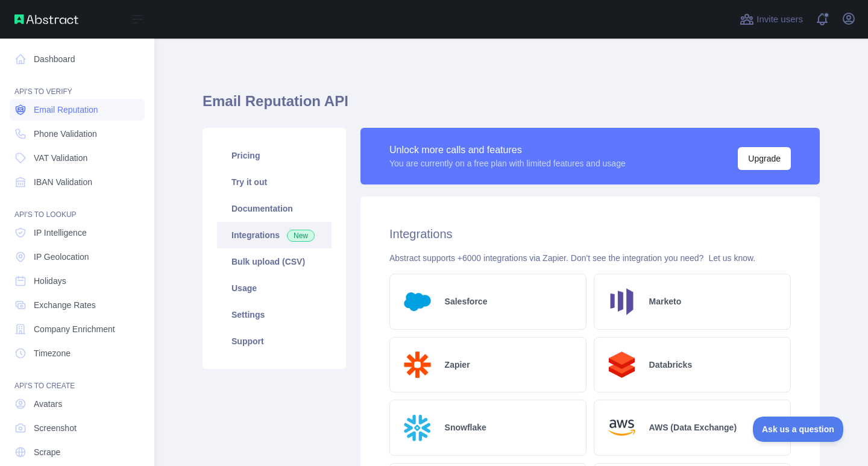 The height and width of the screenshot is (466, 868). Describe the element at coordinates (60, 233) in the screenshot. I see `span: IP Intelligence` at that location.